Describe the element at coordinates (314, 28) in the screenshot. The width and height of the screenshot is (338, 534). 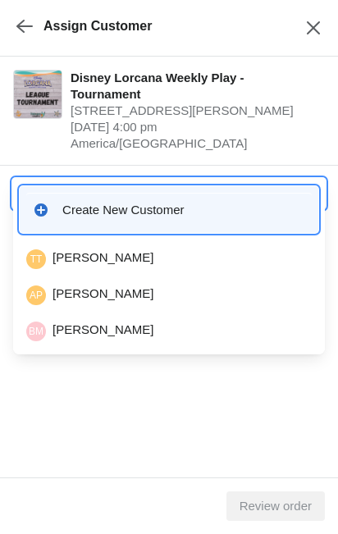
I see `button: Close` at that location.